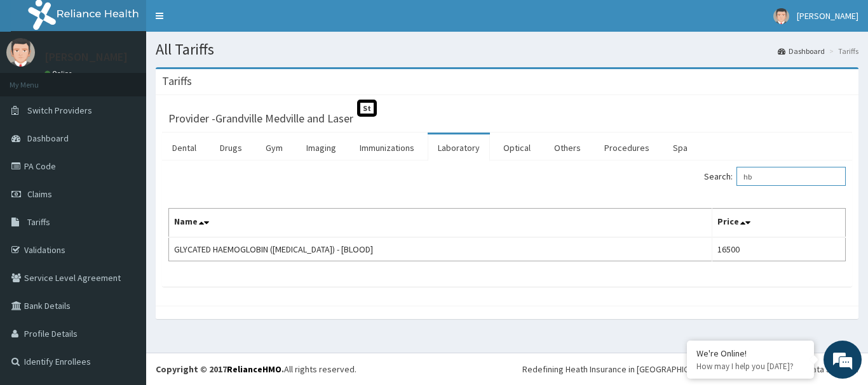 This screenshot has height=385, width=868. Describe the element at coordinates (750, 353) in the screenshot. I see `div: We're Online!` at that location.